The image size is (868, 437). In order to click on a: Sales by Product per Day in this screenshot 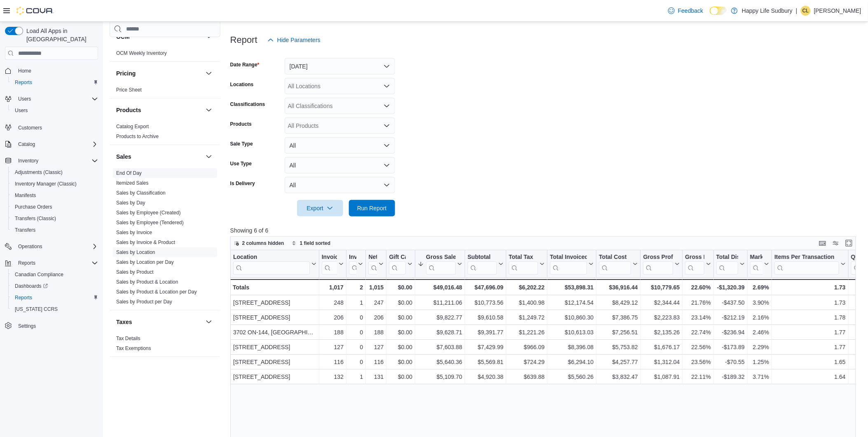, I will do `click(144, 302)`.